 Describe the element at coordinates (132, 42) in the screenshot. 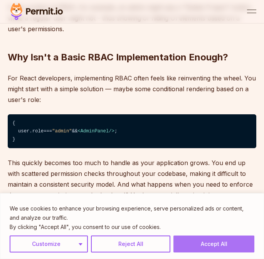

I see `h2: Why Isn't a Basic RBAC Implementation Enough?` at that location.